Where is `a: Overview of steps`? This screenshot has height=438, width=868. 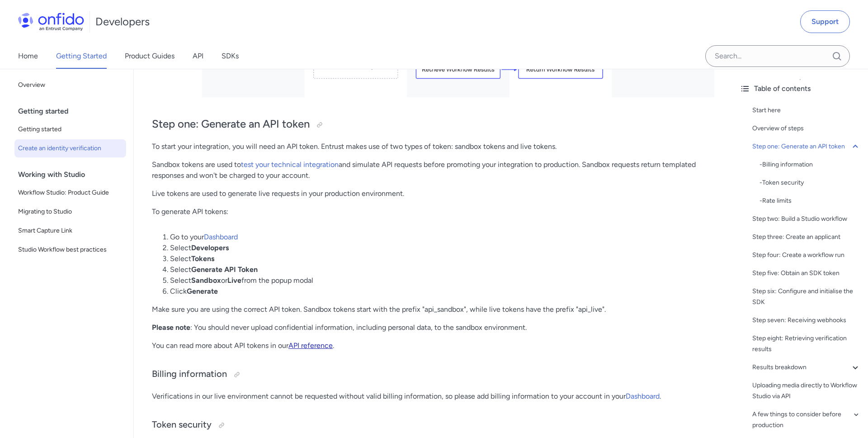 a: Overview of steps is located at coordinates (807, 129).